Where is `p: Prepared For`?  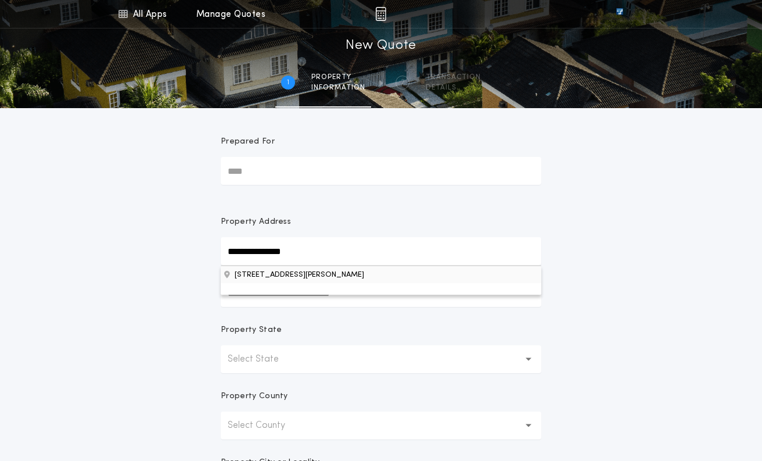 p: Prepared For is located at coordinates (247, 142).